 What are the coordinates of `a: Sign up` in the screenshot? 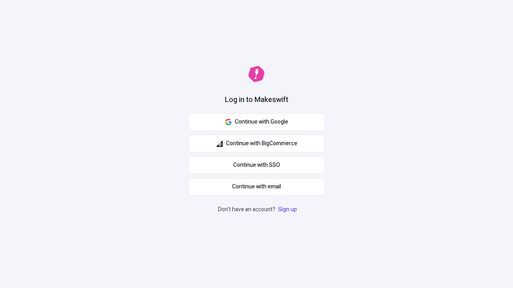 It's located at (287, 209).